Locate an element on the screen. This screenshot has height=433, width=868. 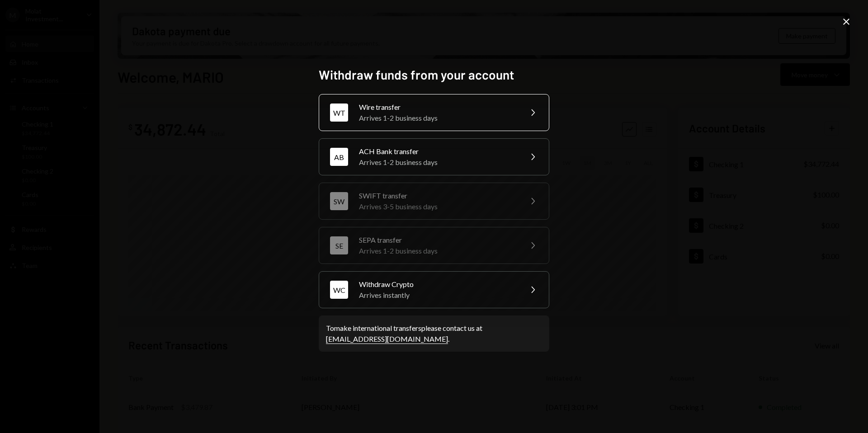
button: WTWire transferArrives 1-2 business days is located at coordinates (434, 113).